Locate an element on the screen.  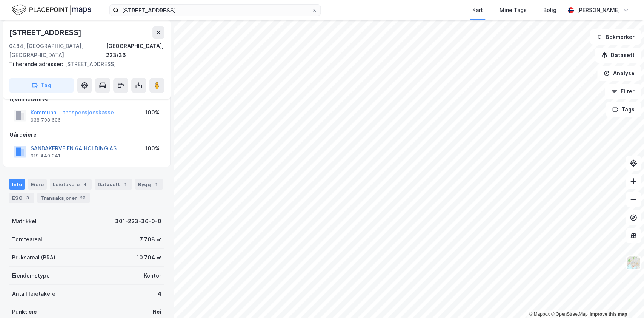
img: logo.f888ab2527a4732fd821a326f86c7f29.svg is located at coordinates (51, 10).